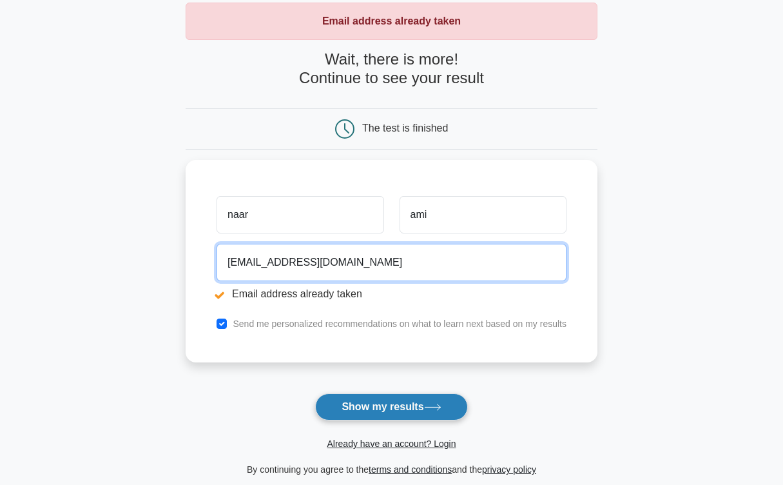  What do you see at coordinates (391, 444) in the screenshot?
I see `a: Already have an account? Login` at bounding box center [391, 444].